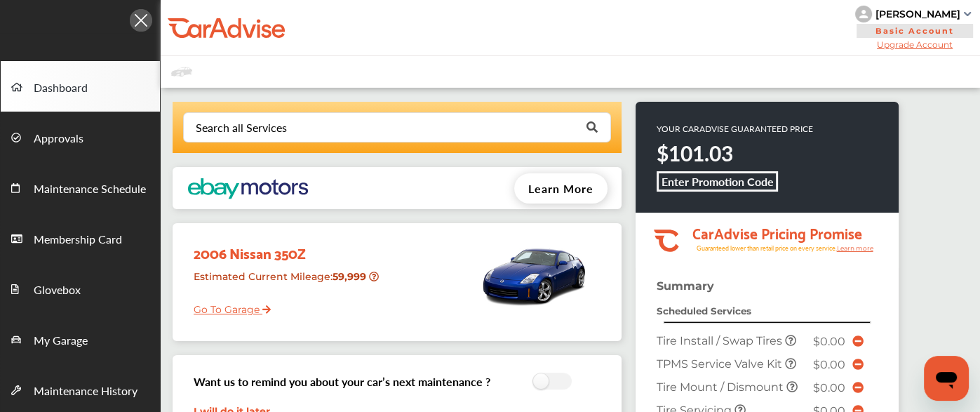 This screenshot has width=980, height=412. I want to click on div: 2006 Nissan 350Z, so click(285, 247).